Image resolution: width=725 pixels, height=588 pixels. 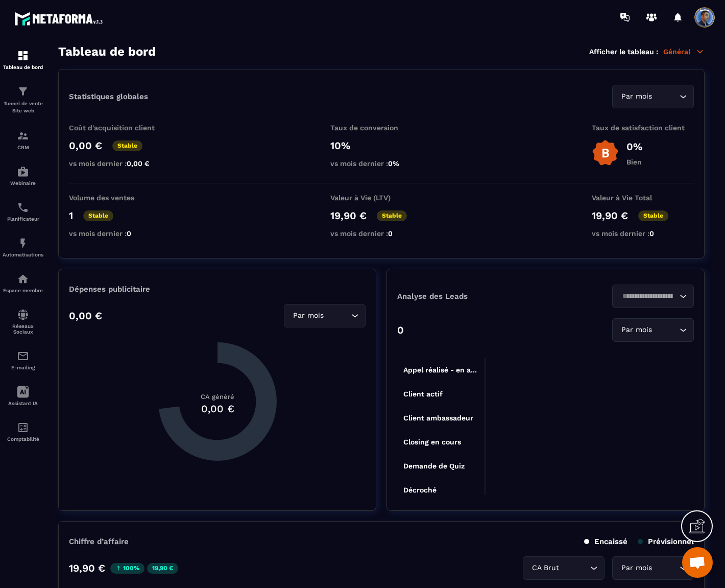 What do you see at coordinates (23, 315) in the screenshot?
I see `img: social-network` at bounding box center [23, 315].